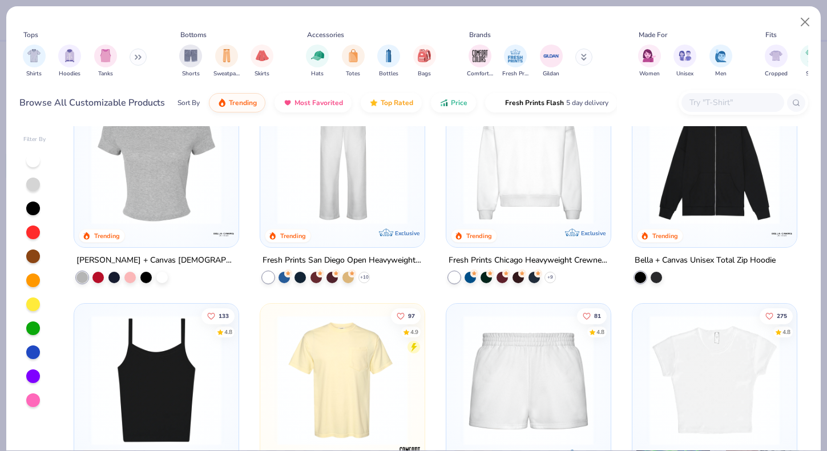 The image size is (827, 451). I want to click on div: filter for Comfort Colors, so click(480, 61).